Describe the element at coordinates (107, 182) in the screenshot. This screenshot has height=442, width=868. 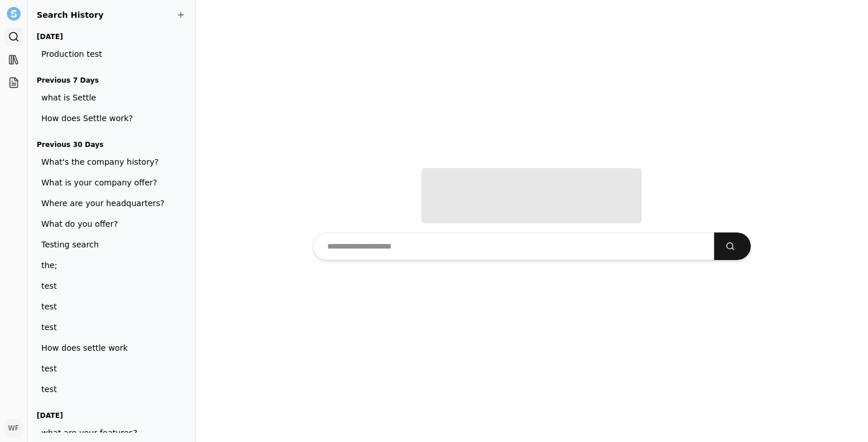
I see `span: What is your company offer?` at that location.